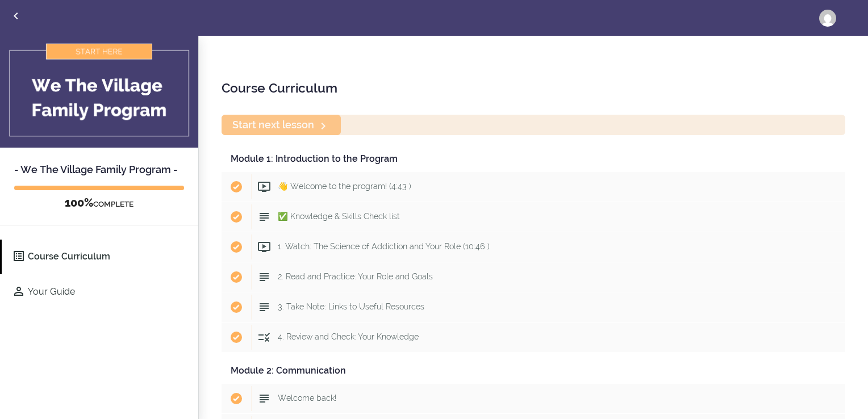 The height and width of the screenshot is (419, 868). Describe the element at coordinates (344, 186) in the screenshot. I see `span: 👋 Welcome to the program! (4:43 )` at that location.